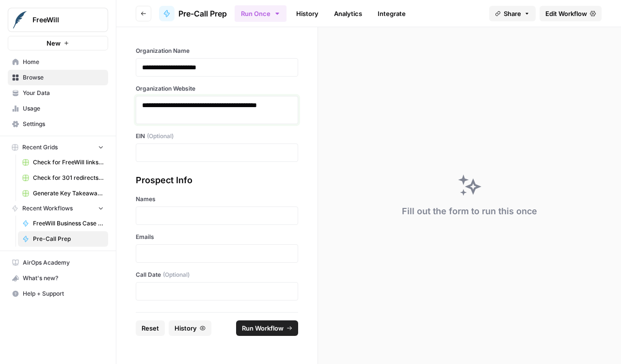 The image size is (621, 364). What do you see at coordinates (63, 78) in the screenshot?
I see `span: Browse` at bounding box center [63, 78].